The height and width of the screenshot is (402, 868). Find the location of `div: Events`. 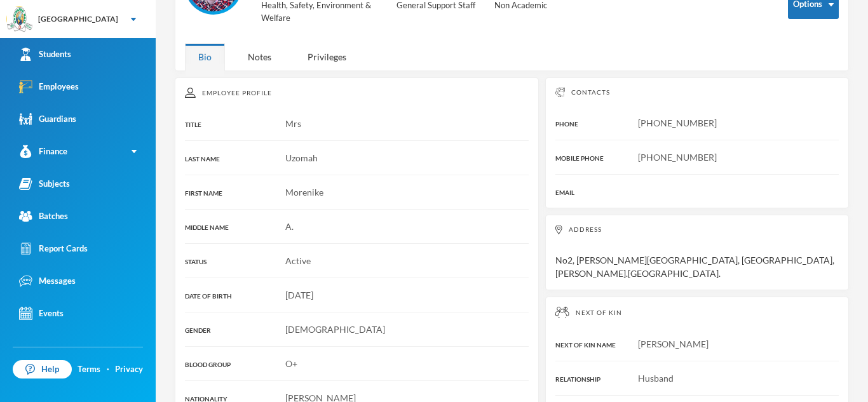

div: Events is located at coordinates (41, 313).